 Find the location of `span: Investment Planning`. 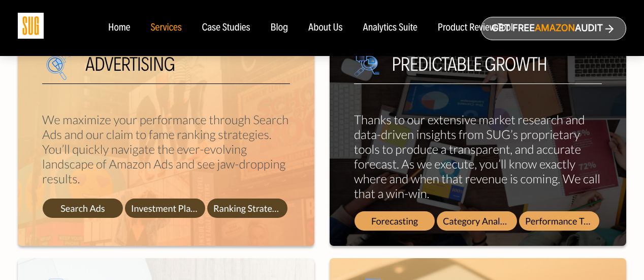

span: Investment Planning is located at coordinates (165, 208).